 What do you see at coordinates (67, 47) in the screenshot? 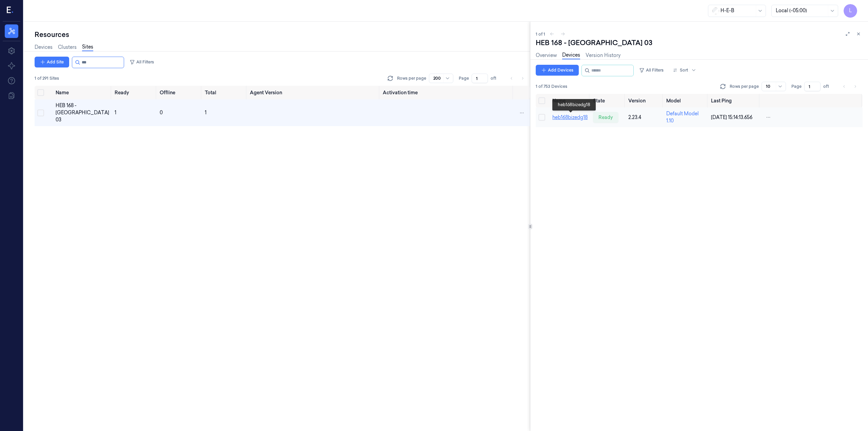
I see `a: Clusters` at bounding box center [67, 47].